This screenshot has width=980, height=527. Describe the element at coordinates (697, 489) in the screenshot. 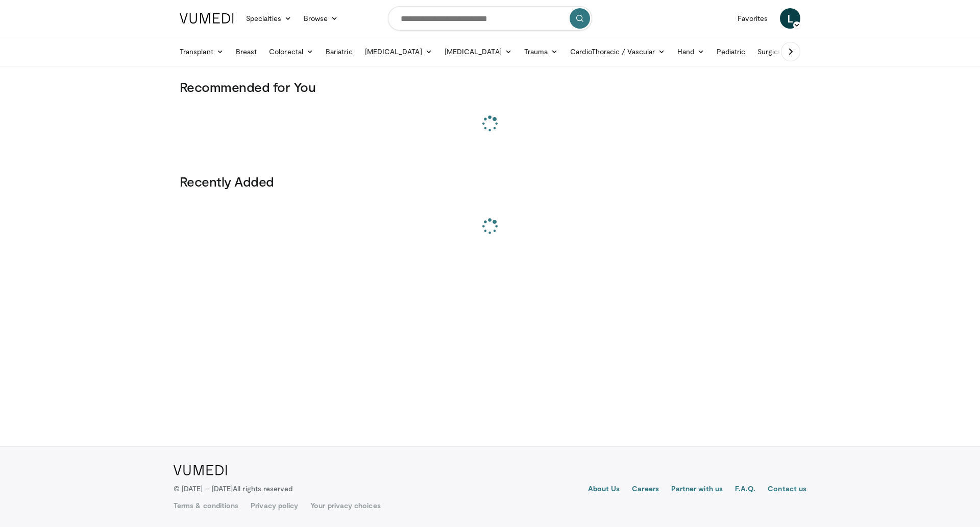

I see `a: Partner with us` at that location.